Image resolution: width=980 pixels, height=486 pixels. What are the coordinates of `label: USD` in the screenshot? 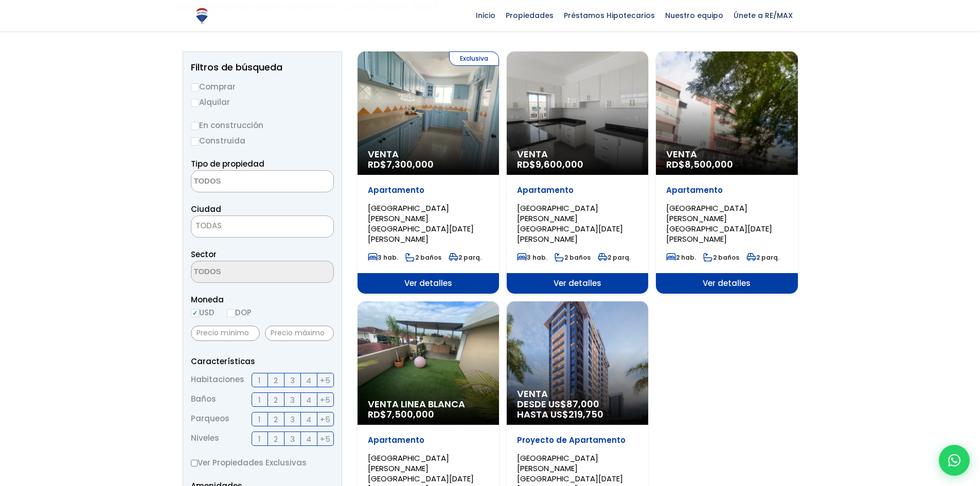 It's located at (203, 312).